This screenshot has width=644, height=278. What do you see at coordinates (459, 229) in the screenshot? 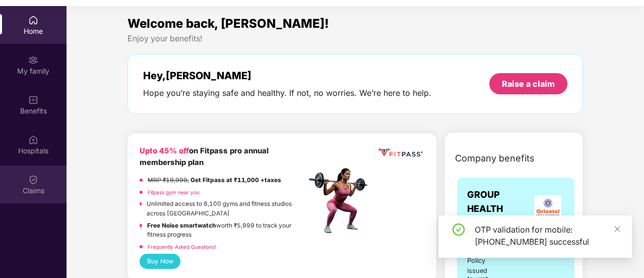
I see `span: check-circle` at bounding box center [459, 229].